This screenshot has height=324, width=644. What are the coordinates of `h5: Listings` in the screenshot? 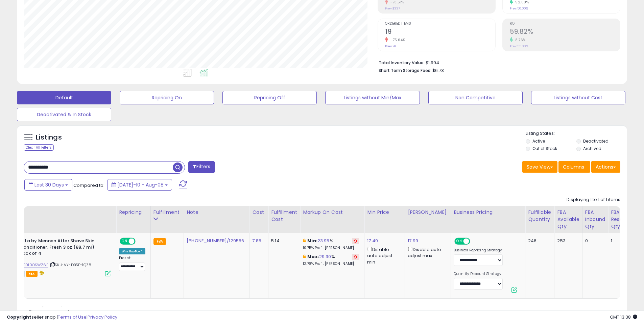 It's located at (49, 138).